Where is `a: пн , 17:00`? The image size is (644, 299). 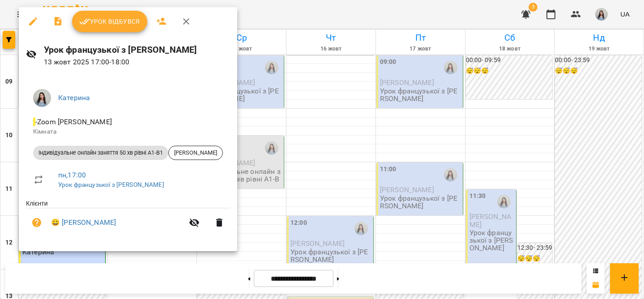
a: пн , 17:00 is located at coordinates (72, 175).